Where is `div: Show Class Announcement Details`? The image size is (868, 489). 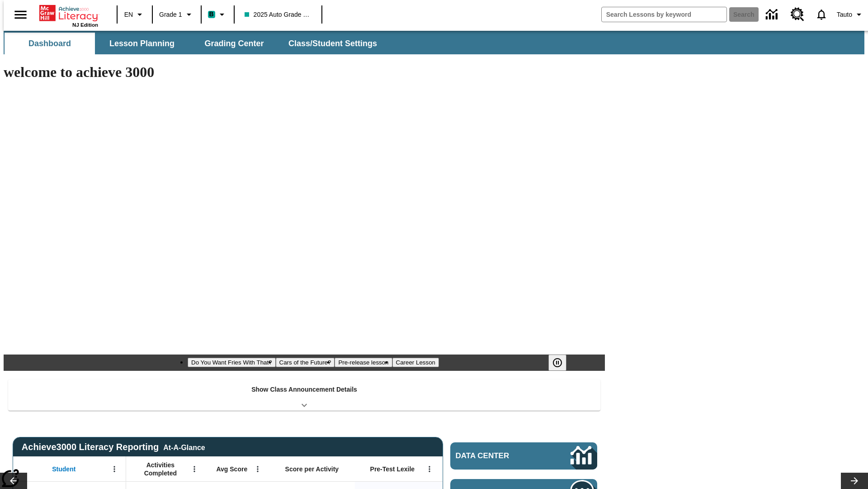
div: Show Class Announcement Details is located at coordinates (304, 394).